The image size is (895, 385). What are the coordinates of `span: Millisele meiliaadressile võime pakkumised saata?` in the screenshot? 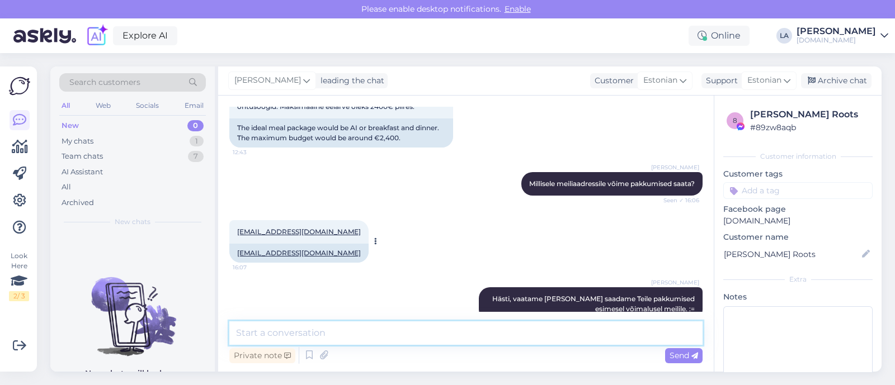 It's located at (612, 183).